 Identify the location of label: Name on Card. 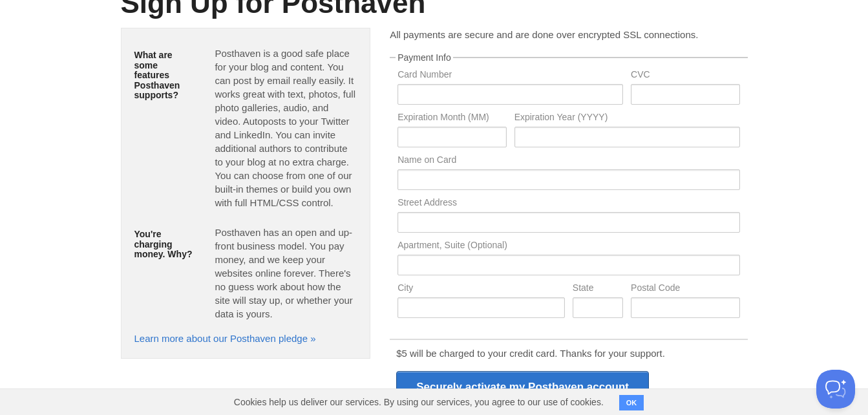
(568, 161).